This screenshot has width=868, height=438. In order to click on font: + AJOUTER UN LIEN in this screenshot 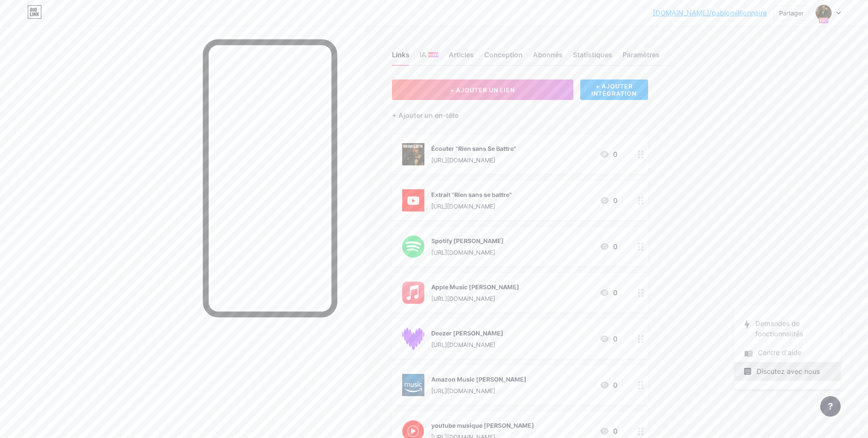, I will do `click(482, 90)`.